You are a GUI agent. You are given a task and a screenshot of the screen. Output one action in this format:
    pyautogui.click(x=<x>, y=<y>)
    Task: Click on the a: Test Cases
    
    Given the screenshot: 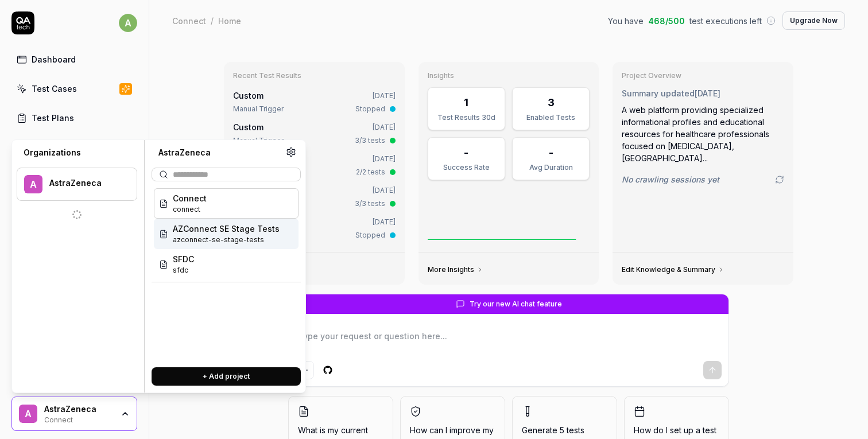 What is the action you would take?
    pyautogui.click(x=74, y=89)
    